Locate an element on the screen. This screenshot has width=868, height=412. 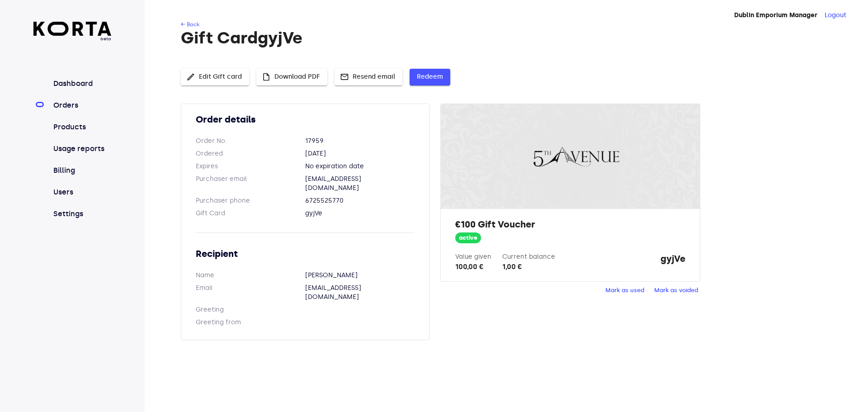
a: Billing is located at coordinates (82, 170).